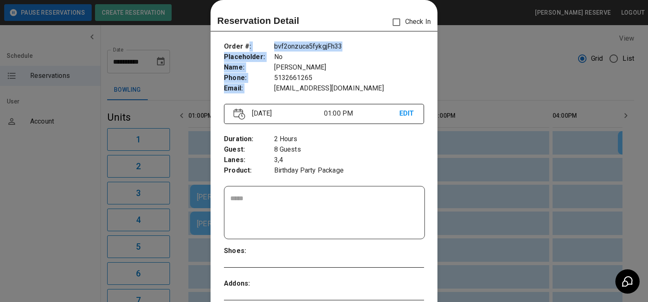  Describe the element at coordinates (349, 170) in the screenshot. I see `p: Birthday Party Package` at that location.